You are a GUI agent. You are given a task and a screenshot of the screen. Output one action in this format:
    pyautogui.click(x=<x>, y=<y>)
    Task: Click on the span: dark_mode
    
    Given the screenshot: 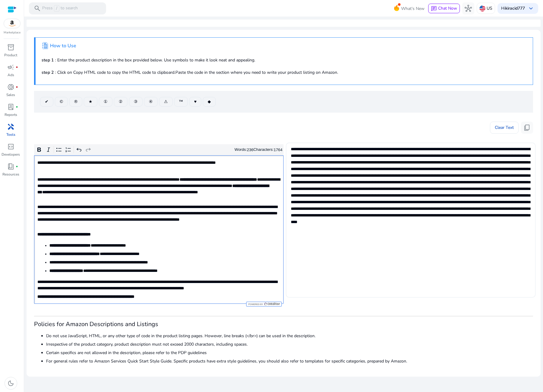 What is the action you would take?
    pyautogui.click(x=11, y=383)
    